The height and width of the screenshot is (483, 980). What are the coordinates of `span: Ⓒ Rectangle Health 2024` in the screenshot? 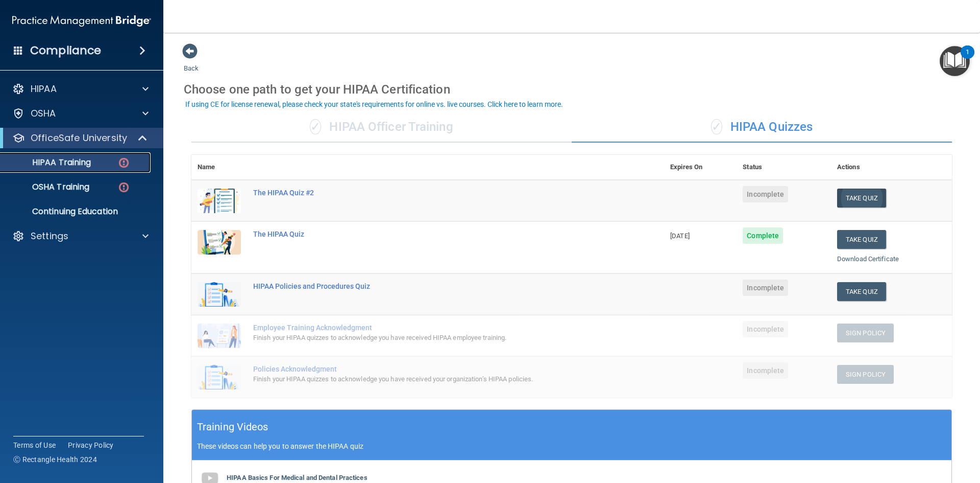 It's located at (55, 459).